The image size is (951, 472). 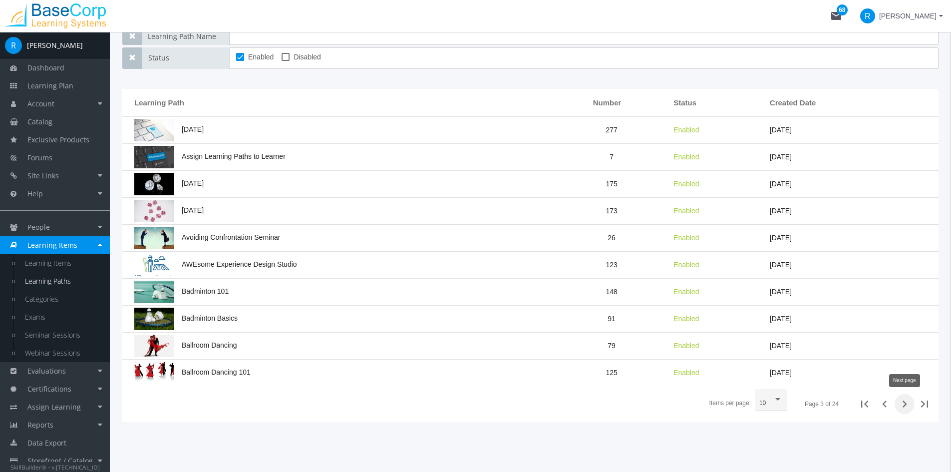 I want to click on span: Learning Plan, so click(x=50, y=85).